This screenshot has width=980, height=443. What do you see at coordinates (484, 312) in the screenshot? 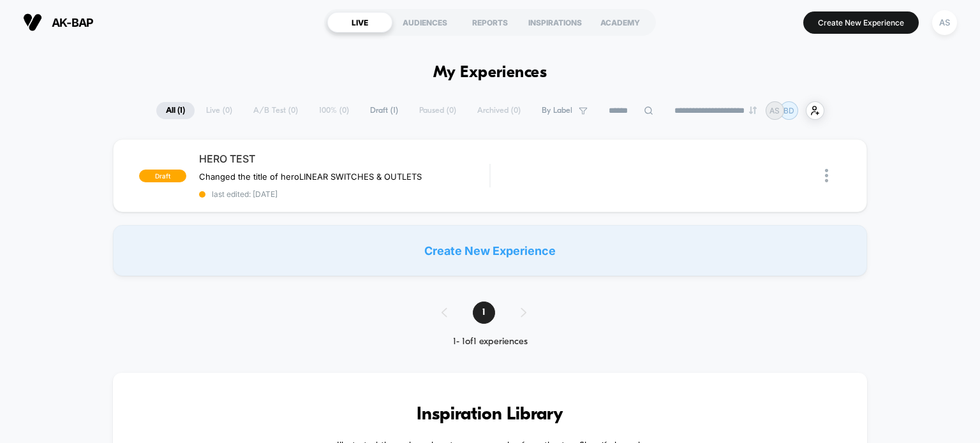
I see `span: 1` at bounding box center [484, 312].